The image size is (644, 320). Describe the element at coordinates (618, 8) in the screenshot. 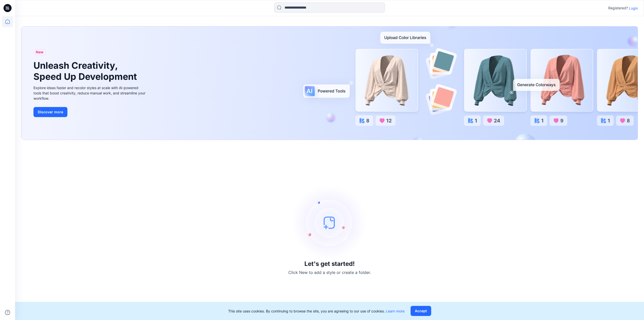

I see `p: Registered?` at that location.